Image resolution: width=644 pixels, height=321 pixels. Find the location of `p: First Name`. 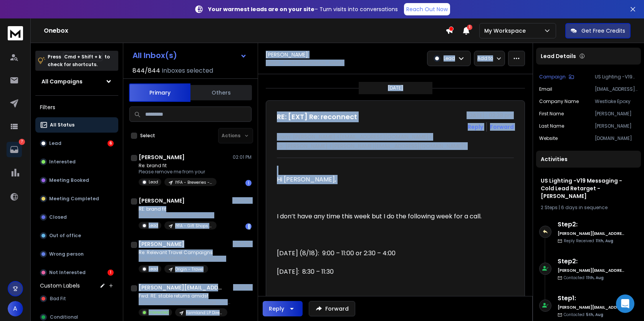

p: First Name is located at coordinates (552, 114).